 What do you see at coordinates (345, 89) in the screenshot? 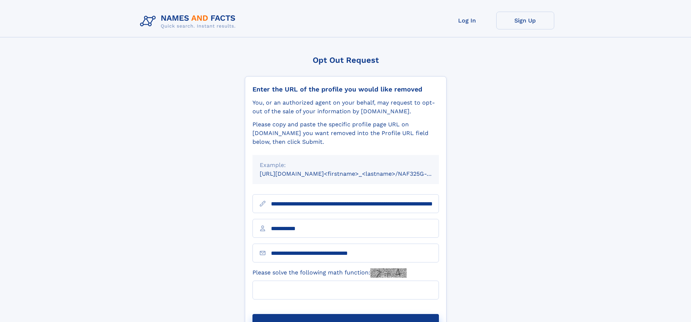
I see `div: Enter the URL of the profile you would like removed` at bounding box center [345, 89].